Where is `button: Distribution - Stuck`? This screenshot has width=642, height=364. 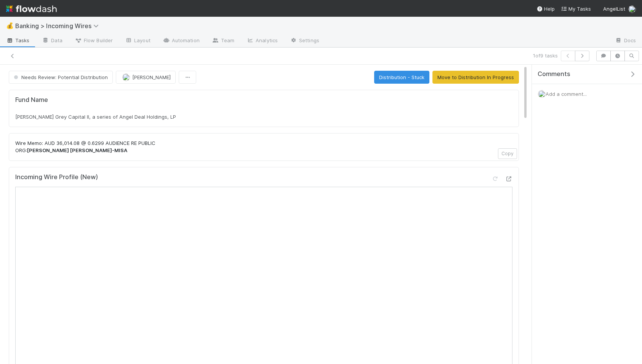 button: Distribution - Stuck is located at coordinates (401, 78).